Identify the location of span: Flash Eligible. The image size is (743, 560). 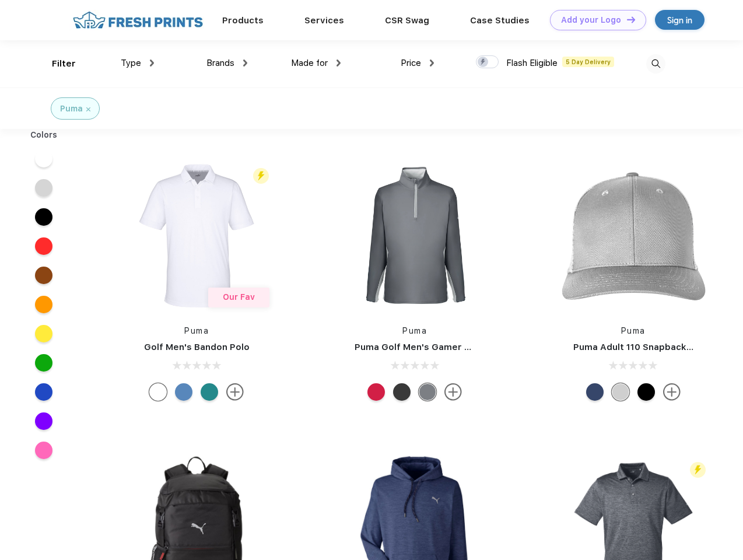
(532, 63).